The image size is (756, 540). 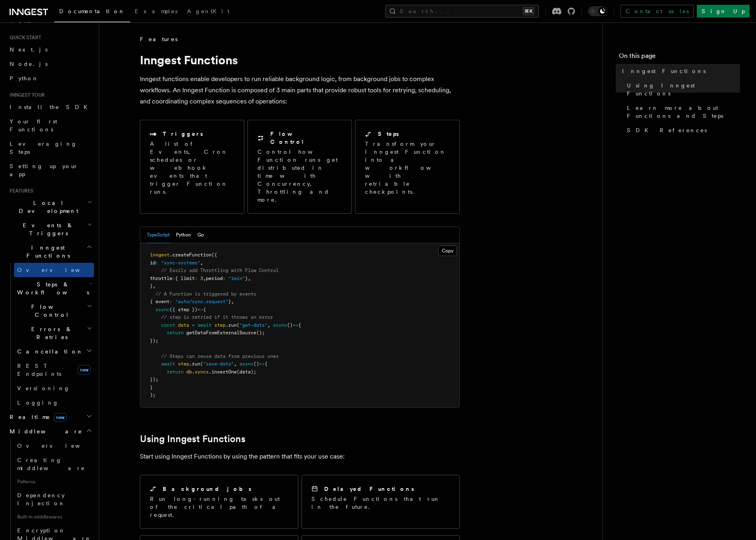 I want to click on span: (data);, so click(x=246, y=372).